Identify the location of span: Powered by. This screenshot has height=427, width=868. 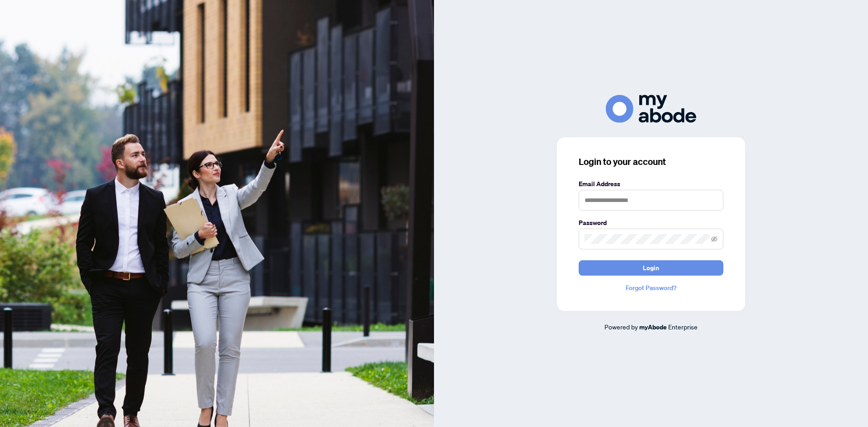
(621, 327).